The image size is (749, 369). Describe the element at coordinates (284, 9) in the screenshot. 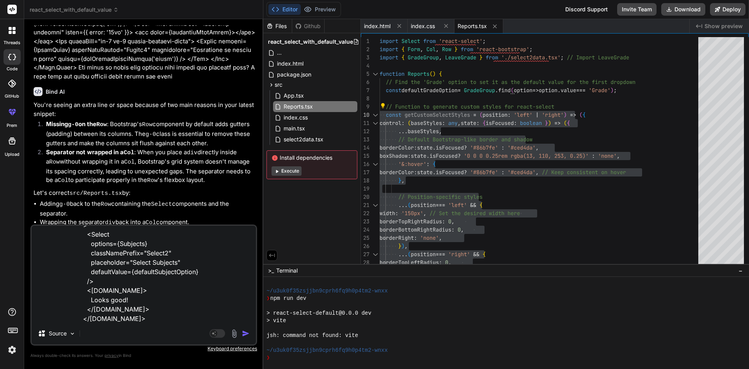

I see `button: Editor` at that location.